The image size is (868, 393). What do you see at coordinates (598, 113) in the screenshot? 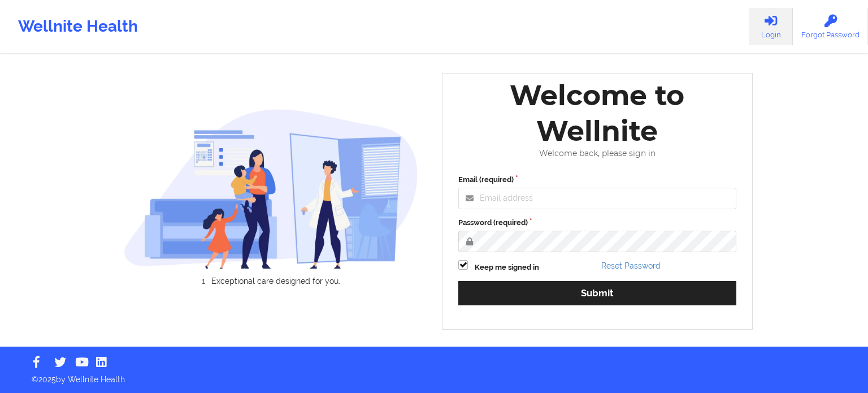
I see `div: Welcome to Wellnite` at bounding box center [598, 113].